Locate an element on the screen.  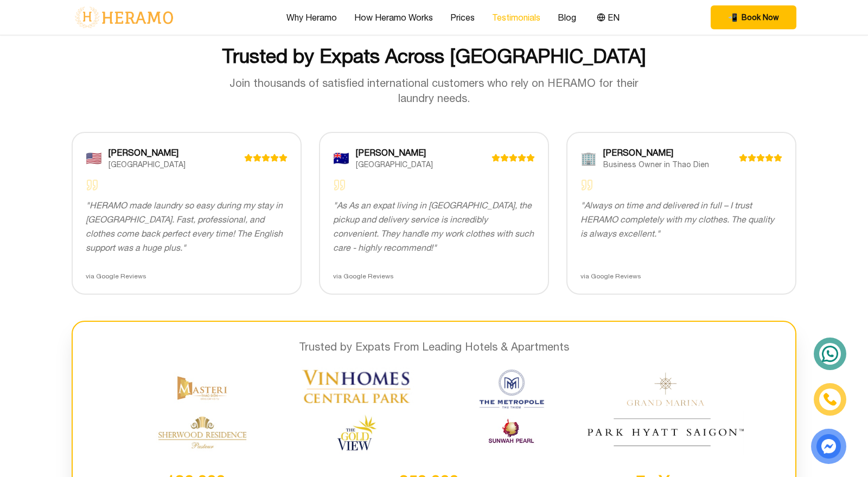
img: The Gold View is located at coordinates (357, 432).